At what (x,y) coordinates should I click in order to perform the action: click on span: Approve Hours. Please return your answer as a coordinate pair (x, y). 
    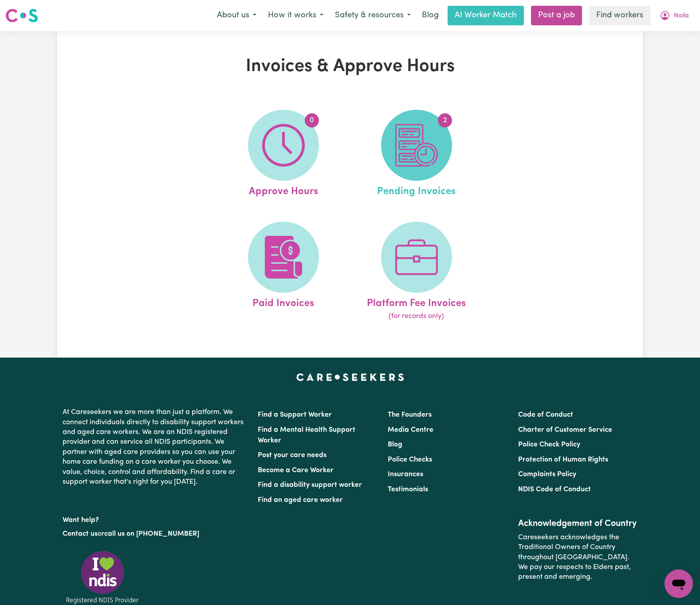
    Looking at the image, I should click on (284, 190).